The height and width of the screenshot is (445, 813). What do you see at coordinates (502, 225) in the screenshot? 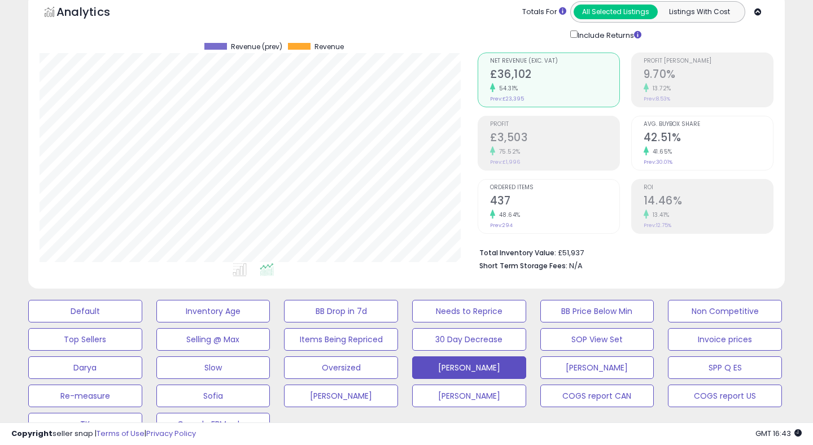
I see `small: Prev: 294` at bounding box center [502, 225].